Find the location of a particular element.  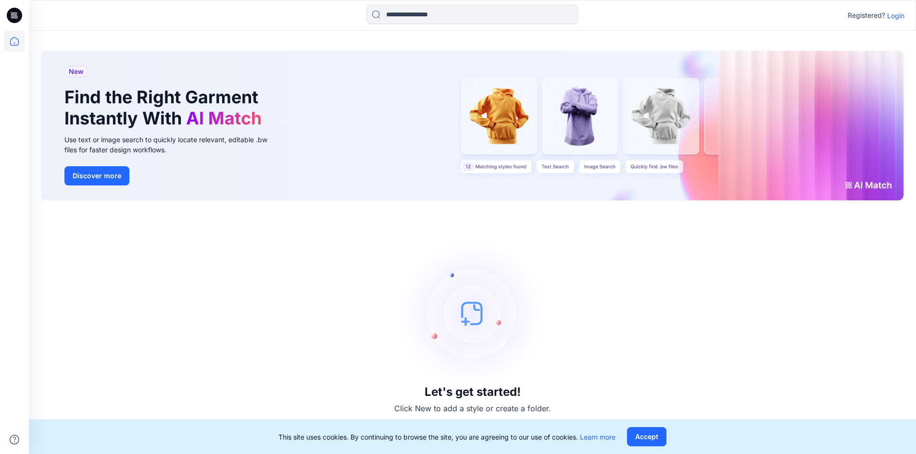

h3: Let's get started! is located at coordinates (473, 392).